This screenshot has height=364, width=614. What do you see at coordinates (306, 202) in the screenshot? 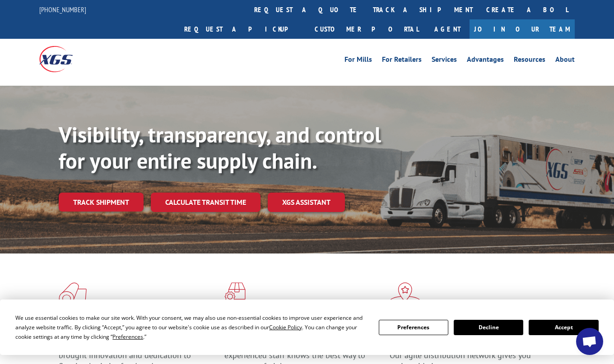
I see `a: XGS ASSISTANT` at bounding box center [306, 202].